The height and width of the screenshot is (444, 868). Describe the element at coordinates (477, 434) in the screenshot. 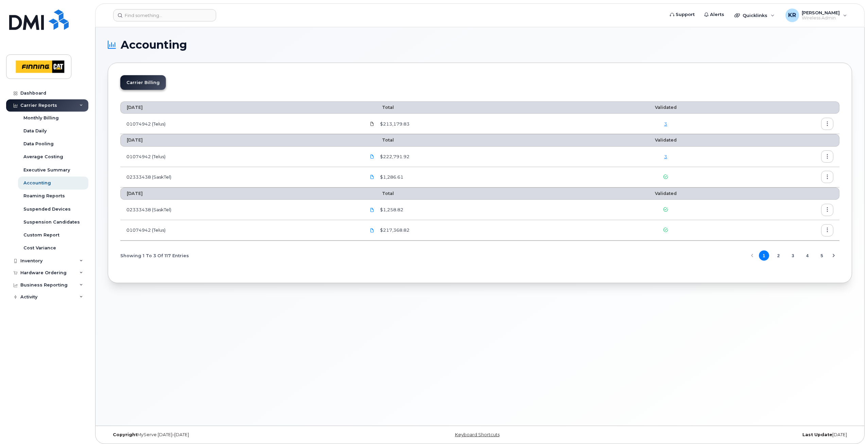

I see `a: Keyboard Shortcuts` at that location.